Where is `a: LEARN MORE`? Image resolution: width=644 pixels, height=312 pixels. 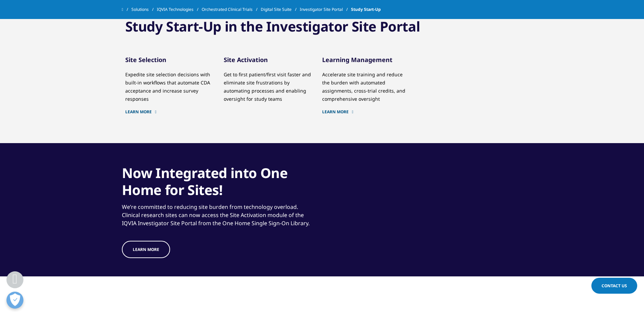 a: LEARN MORE is located at coordinates (146, 249).